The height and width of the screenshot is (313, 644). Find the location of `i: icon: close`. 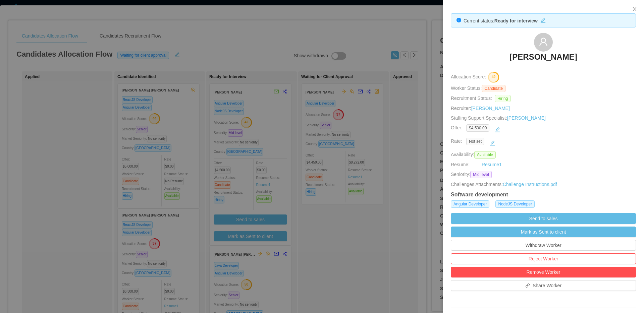

i: icon: close is located at coordinates (634, 9).